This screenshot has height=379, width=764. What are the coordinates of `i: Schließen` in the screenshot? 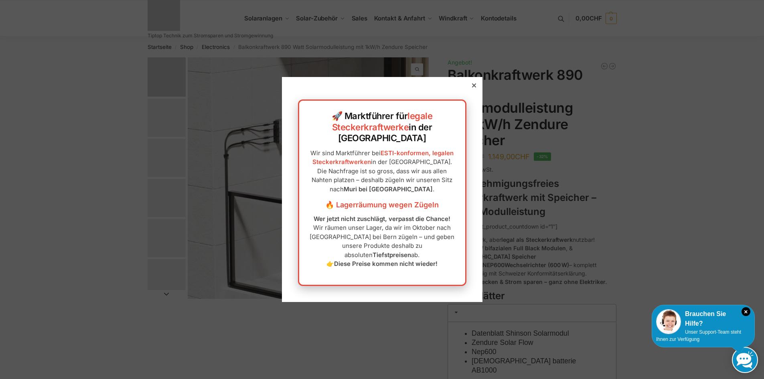 It's located at (746, 312).